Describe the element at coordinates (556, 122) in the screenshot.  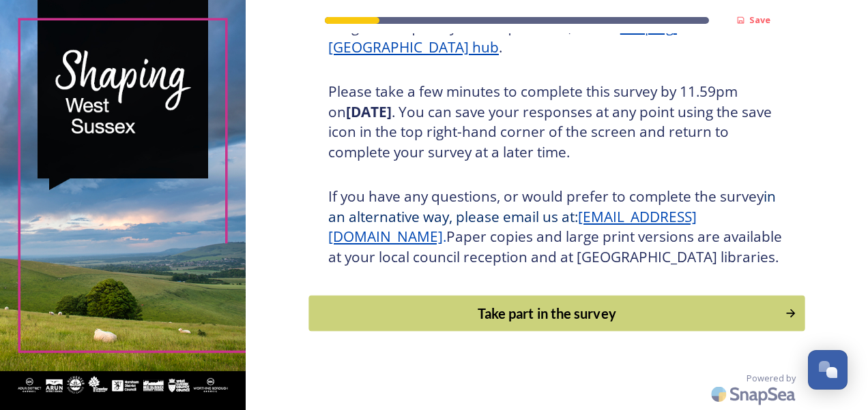
I see `h3: Please take a few minutes to complete this survey by 11.59pm on . You can save your responses at ...` at that location.